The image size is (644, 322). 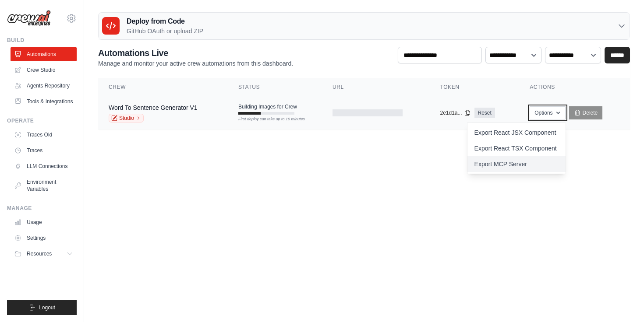 What do you see at coordinates (516, 164) in the screenshot?
I see `a: Export MCP Server` at bounding box center [516, 164].